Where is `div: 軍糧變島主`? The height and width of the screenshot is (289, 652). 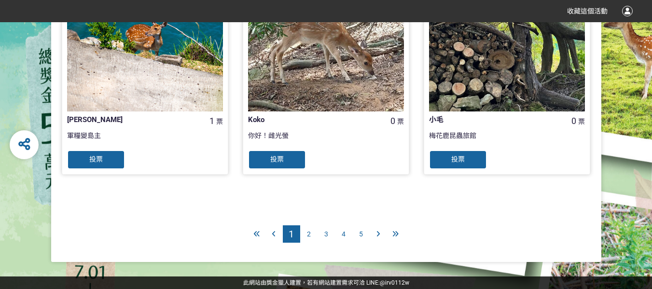
div: 軍糧變島主 is located at coordinates (145, 140).